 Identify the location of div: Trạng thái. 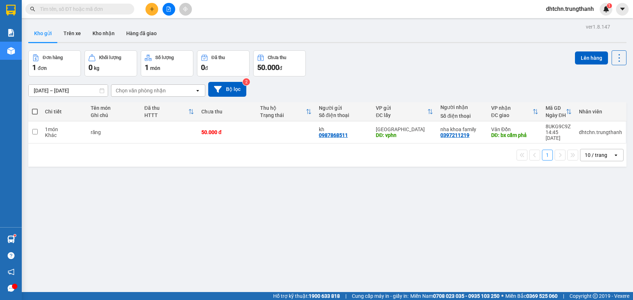
(283, 115).